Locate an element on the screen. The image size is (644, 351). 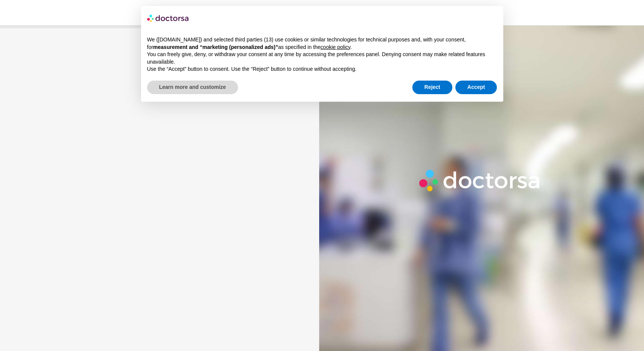
img: Logo-Doctorsa-trans-White-partial-flat.png is located at coordinates (480, 181).